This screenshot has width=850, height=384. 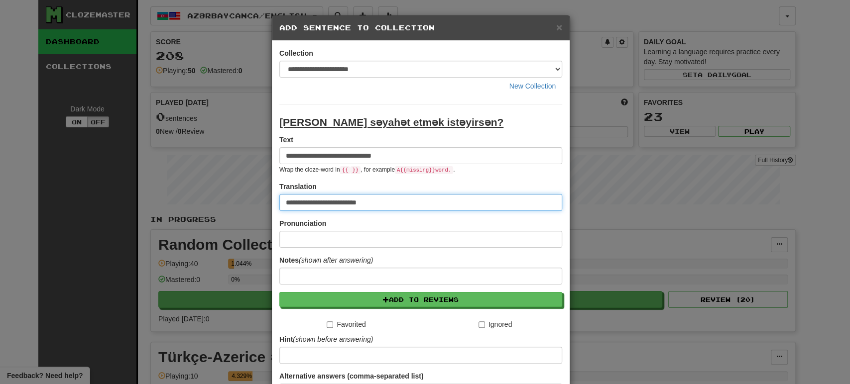 I want to click on label: Hint, so click(x=326, y=340).